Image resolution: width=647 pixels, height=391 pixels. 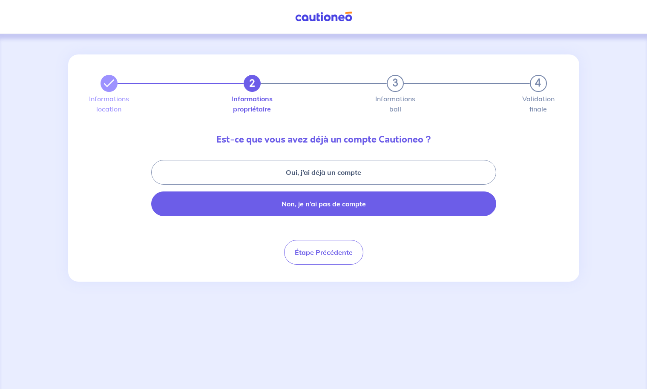 What do you see at coordinates (252, 83) in the screenshot?
I see `button: 2` at bounding box center [252, 83].